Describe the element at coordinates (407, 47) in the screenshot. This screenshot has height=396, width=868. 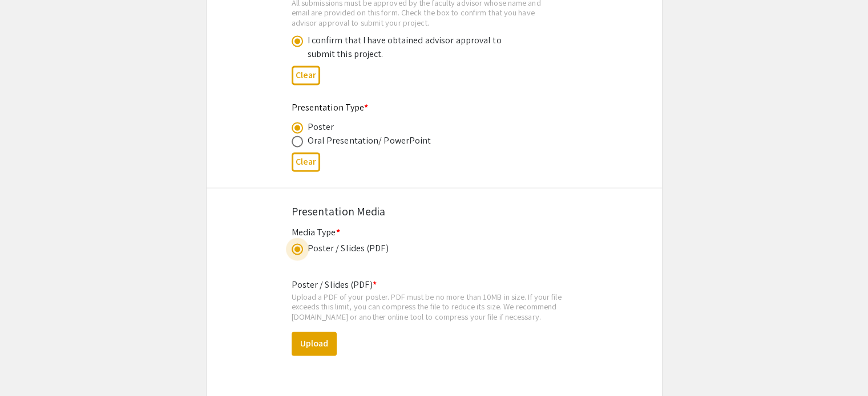
I see `div: I confirm that I have obtained advisor approval to submit this project.` at that location.